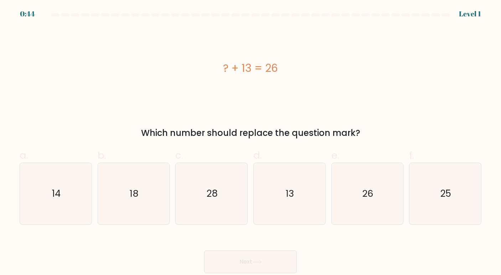  Describe the element at coordinates (250, 133) in the screenshot. I see `div: Which number should replace the question mark?` at that location.